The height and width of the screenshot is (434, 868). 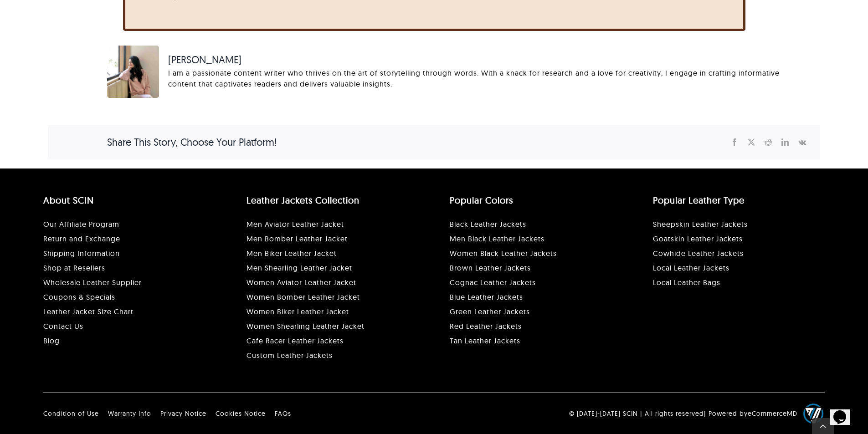 I want to click on strong: Leather Jackets Collection, so click(x=303, y=200).